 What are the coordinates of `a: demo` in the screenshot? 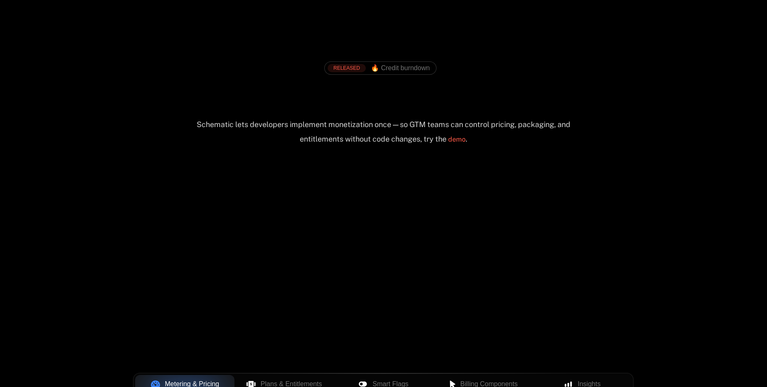 It's located at (457, 140).